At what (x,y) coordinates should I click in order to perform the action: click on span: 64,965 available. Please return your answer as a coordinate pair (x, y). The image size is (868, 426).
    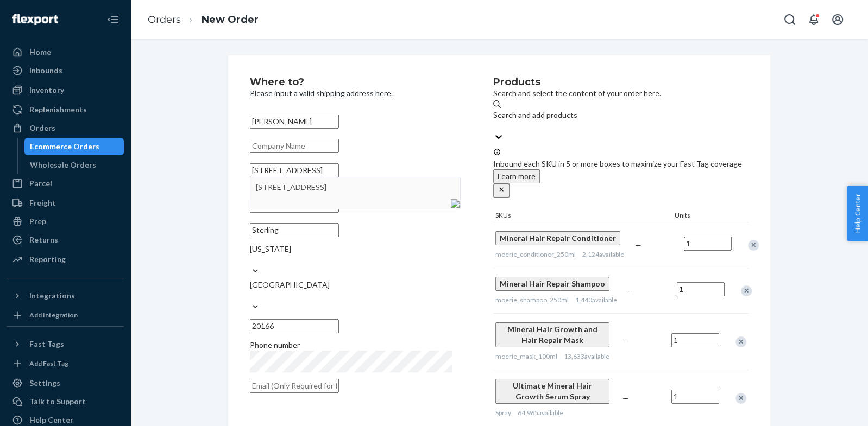
    Looking at the image, I should click on (540, 413).